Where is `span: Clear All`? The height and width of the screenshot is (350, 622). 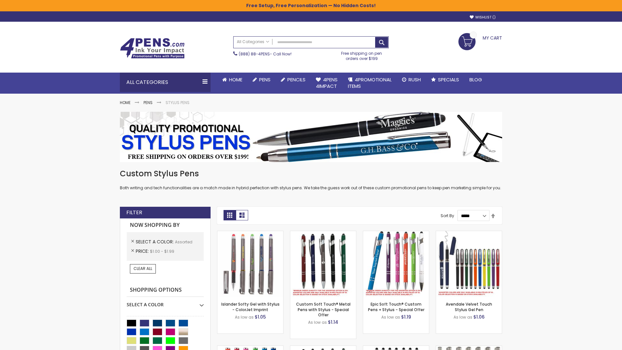 span: Clear All is located at coordinates (143, 268).